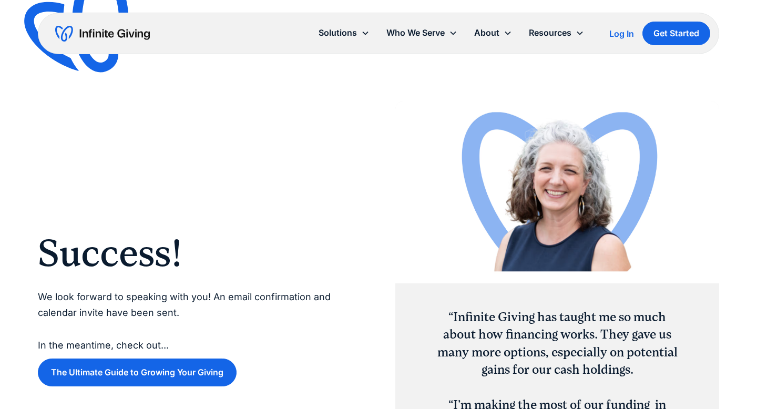 Image resolution: width=757 pixels, height=409 pixels. What do you see at coordinates (185, 321) in the screenshot?
I see `p: We look forward to speaking with you! An email confirmation and calendar invite have been sent. I...` at bounding box center [185, 321].